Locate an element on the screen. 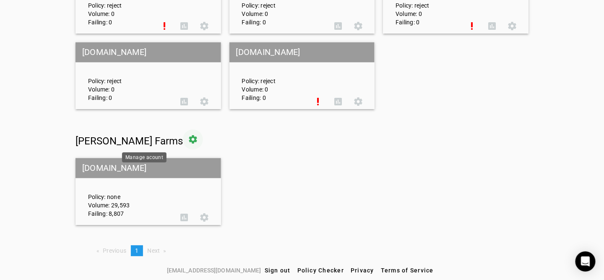  button: Terms of Service is located at coordinates (407, 270).